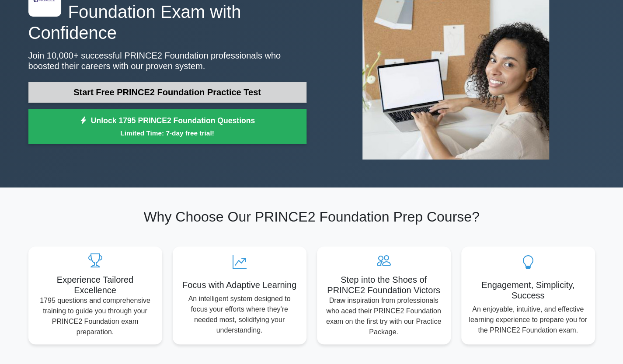 Image resolution: width=623 pixels, height=364 pixels. Describe the element at coordinates (167, 61) in the screenshot. I see `p: Join 10,000+ successful PRINCE2 Foundation professionals who boosted their careers with our prove...` at that location.